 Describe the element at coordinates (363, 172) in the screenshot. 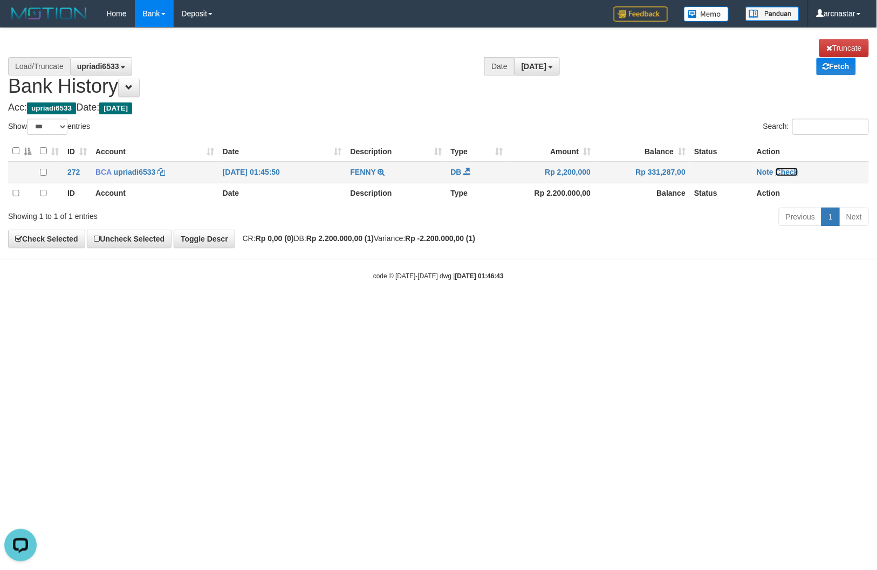

I see `a: FENNY` at that location.